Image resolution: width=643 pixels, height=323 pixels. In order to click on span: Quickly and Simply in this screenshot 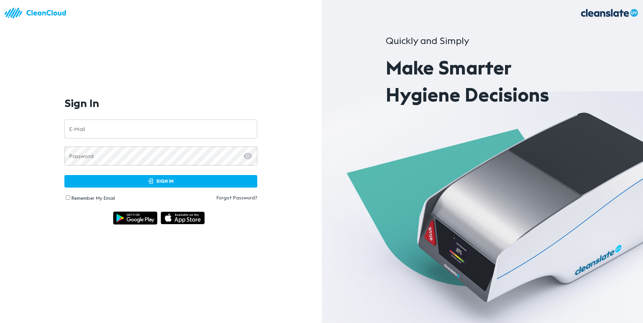, I will do `click(427, 41)`.